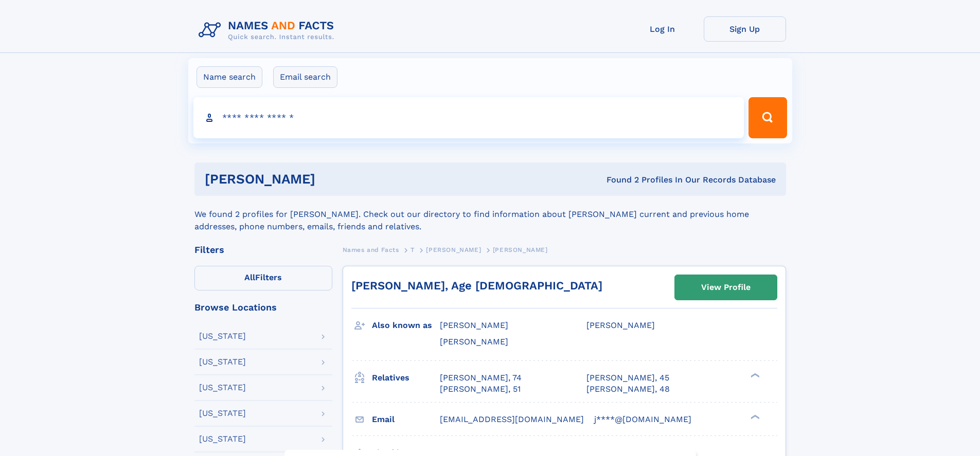 Image resolution: width=980 pixels, height=456 pixels. What do you see at coordinates (726, 288) in the screenshot?
I see `a: View Profile` at bounding box center [726, 288].